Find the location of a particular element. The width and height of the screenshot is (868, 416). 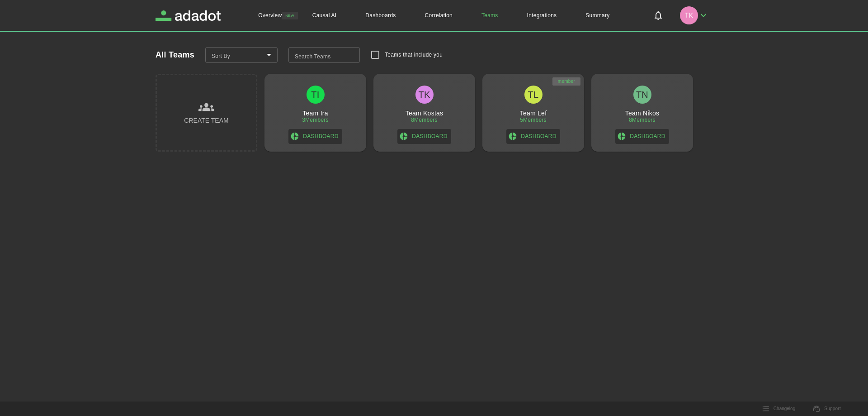

div: 5 Members is located at coordinates (533, 120).